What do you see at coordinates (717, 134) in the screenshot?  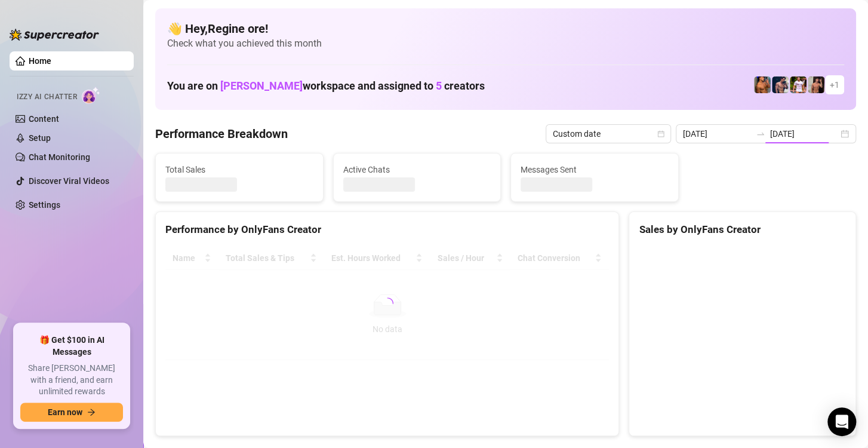 I see `input: Start date` at bounding box center [717, 134].